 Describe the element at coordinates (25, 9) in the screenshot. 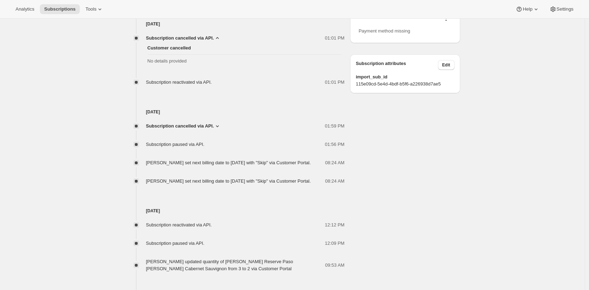

I see `button: Analytics` at that location.